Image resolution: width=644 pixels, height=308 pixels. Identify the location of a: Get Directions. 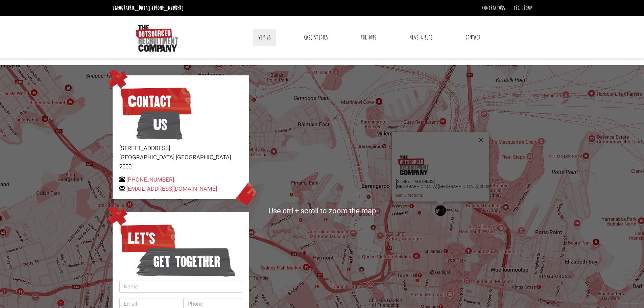
(409, 195).